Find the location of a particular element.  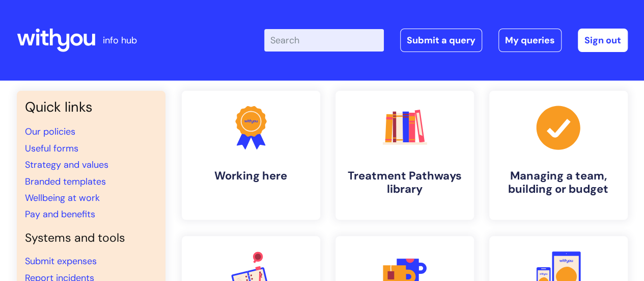

a: Working here is located at coordinates (251, 155).